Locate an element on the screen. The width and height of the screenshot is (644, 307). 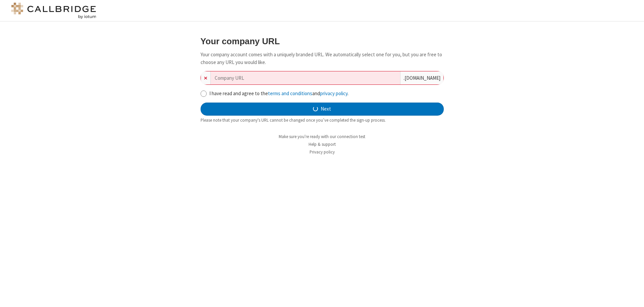
img: logo@2x.png is located at coordinates (53, 11).